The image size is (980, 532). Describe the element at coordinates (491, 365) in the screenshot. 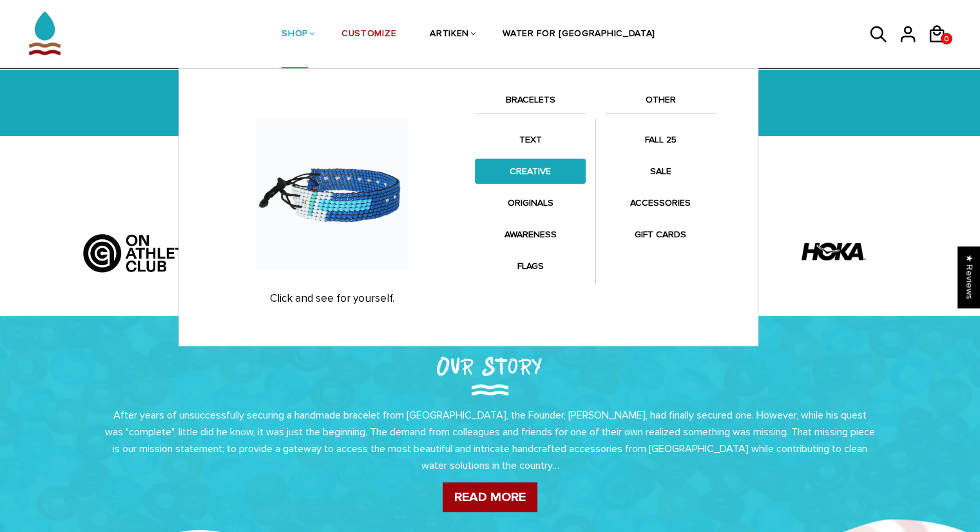

I see `h2: Our Story` at that location.